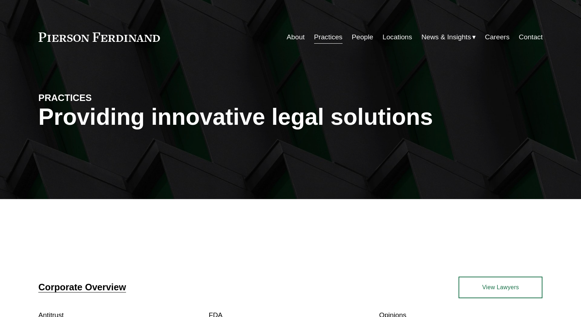 This screenshot has height=317, width=581. What do you see at coordinates (296, 37) in the screenshot?
I see `a: About` at bounding box center [296, 37].